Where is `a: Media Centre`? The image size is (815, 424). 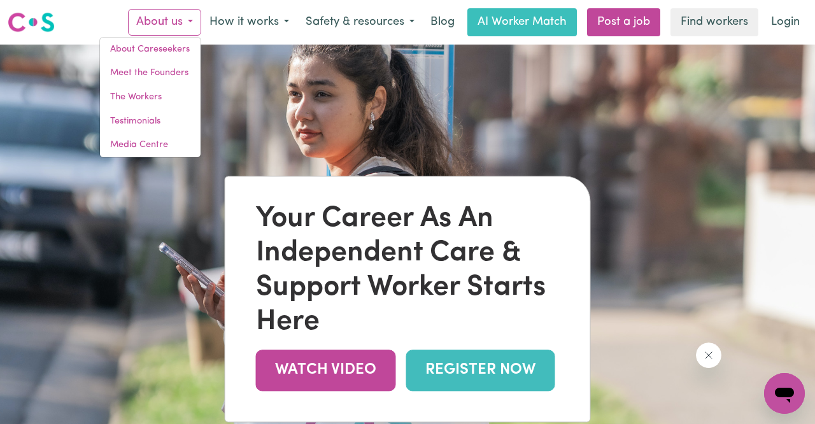 a: Media Centre is located at coordinates (150, 145).